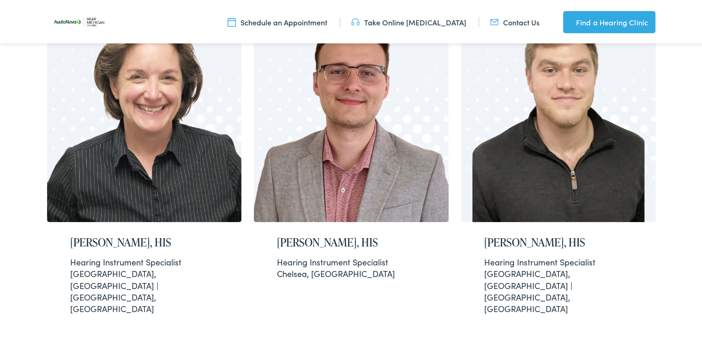  What do you see at coordinates (558, 167) in the screenshot?
I see `a: Jacob Giddin, HIS is a hearing instrument specialist at Hear Michigan Centers in Grand Rapids, MI...` at bounding box center [558, 167].